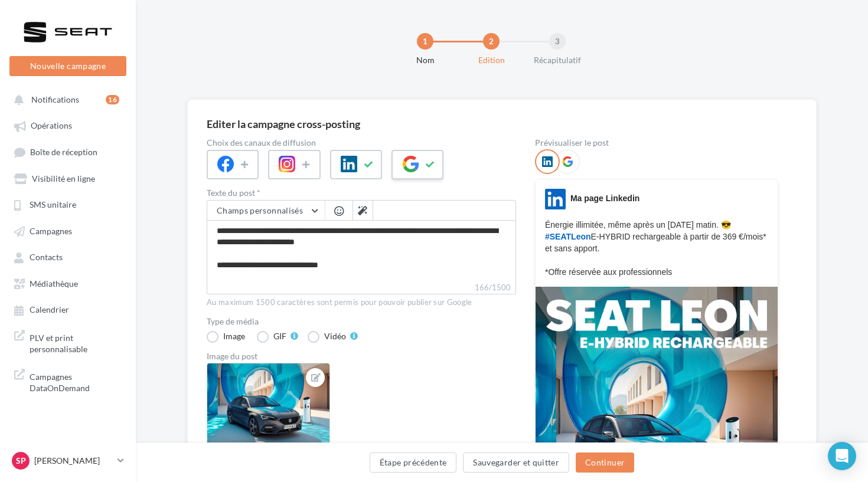 Image resolution: width=868 pixels, height=482 pixels. Describe the element at coordinates (361, 303) in the screenshot. I see `div: Au maximum 1500 caractères sont permis pour pouvoir publier sur Google` at that location.